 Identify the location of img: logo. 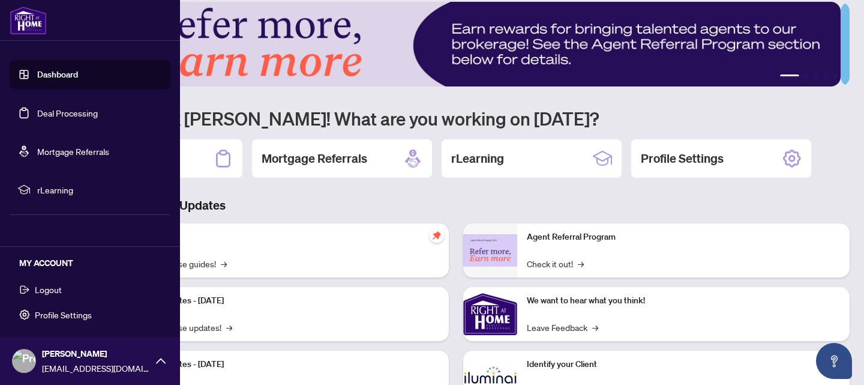
(28, 20).